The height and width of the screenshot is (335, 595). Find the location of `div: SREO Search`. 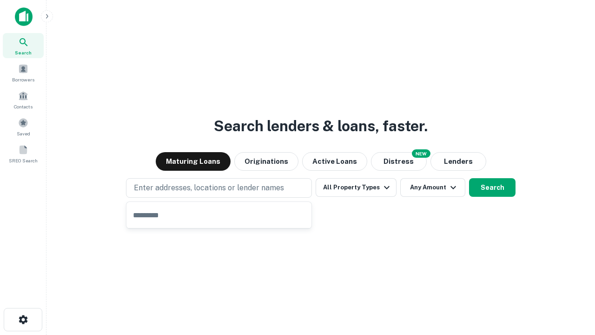

div: SREO Search is located at coordinates (23, 153).